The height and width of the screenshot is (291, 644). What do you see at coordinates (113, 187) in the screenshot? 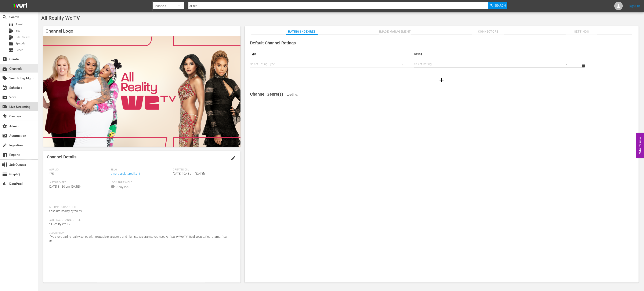
I see `span: info` at bounding box center [113, 187].